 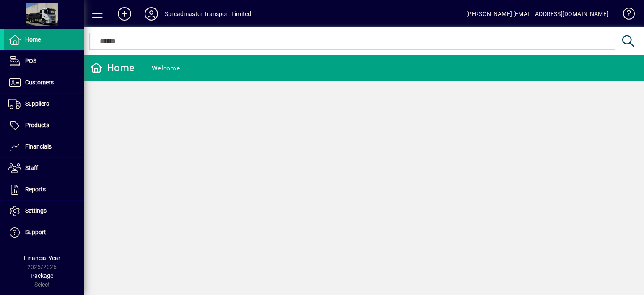 I want to click on a: Support, so click(x=44, y=232).